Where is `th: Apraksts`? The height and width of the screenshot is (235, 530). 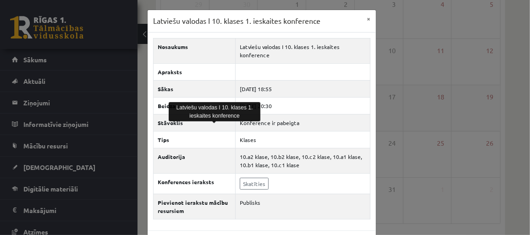 th: Apraksts is located at coordinates (194, 71).